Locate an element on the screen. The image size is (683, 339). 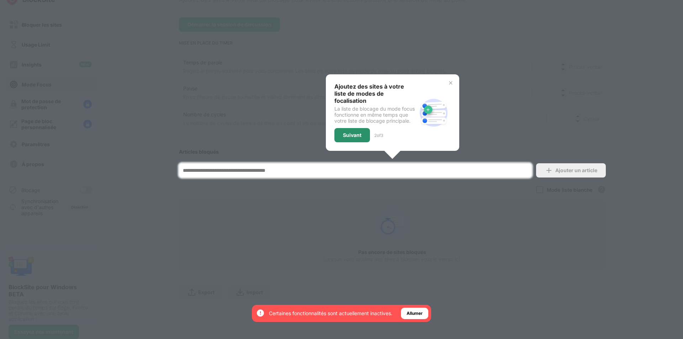
div: La liste de blocage du mode focus fonctionne en même temps que votre liste de blocage principale. is located at coordinates (375, 115).